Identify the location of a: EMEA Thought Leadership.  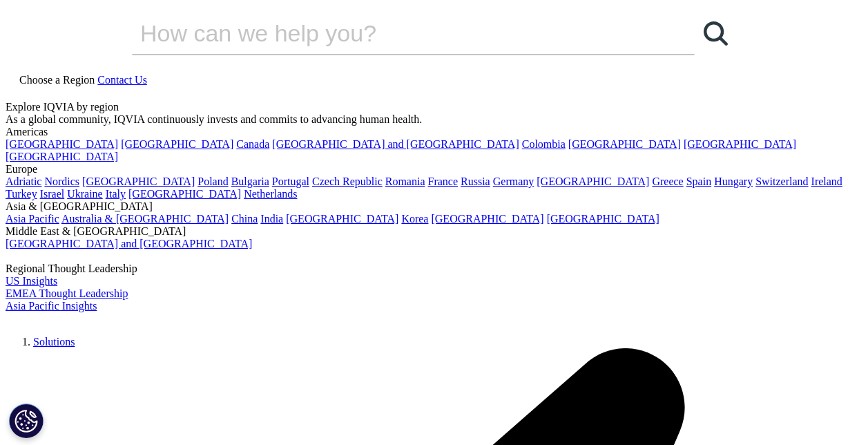
(66, 293).